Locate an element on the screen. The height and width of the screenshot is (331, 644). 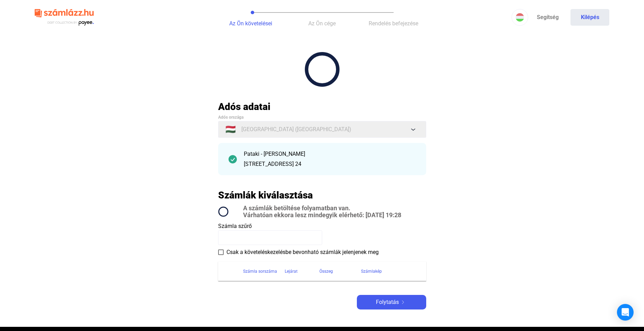
img: arrow-right-white is located at coordinates (403, 302).